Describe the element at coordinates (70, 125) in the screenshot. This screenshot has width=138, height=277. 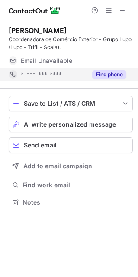
I see `span: AI write personalized message` at that location.